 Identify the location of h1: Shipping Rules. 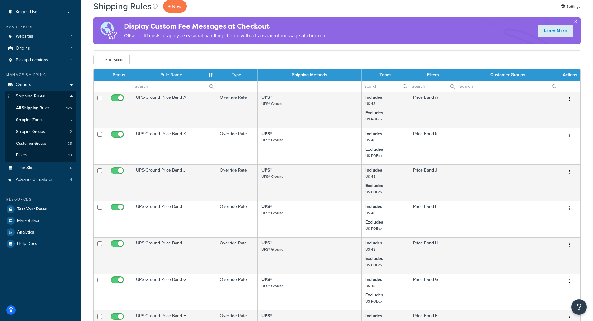
(122, 6).